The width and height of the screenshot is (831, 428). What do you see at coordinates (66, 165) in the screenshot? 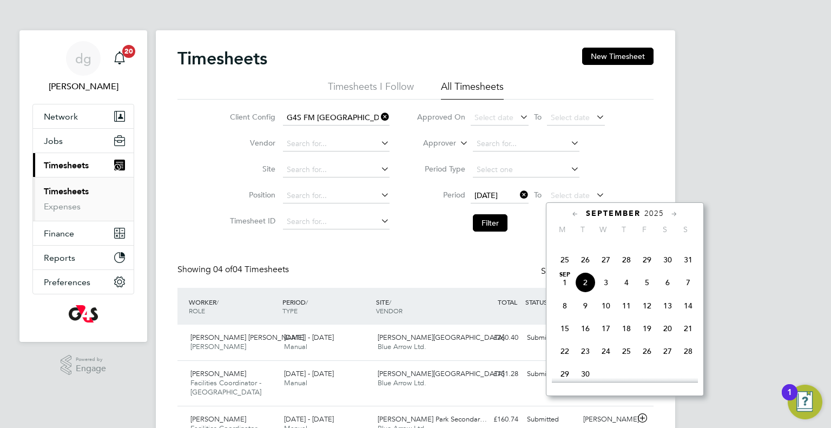
I see `span: Timesheets` at bounding box center [66, 165].